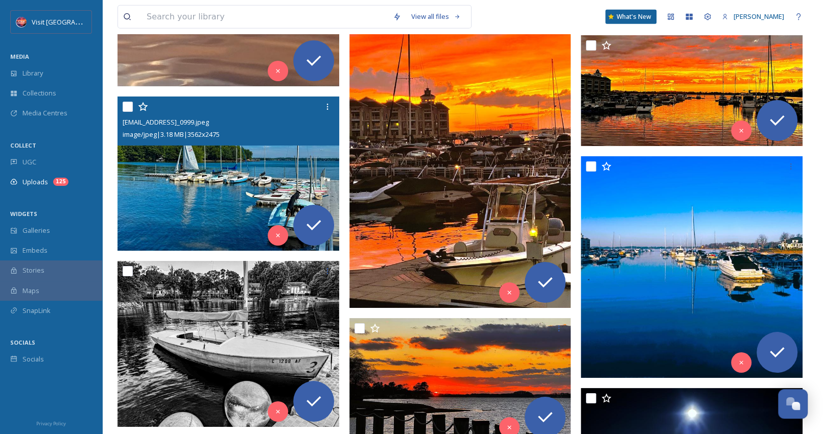  What do you see at coordinates (171, 134) in the screenshot?
I see `span: image/jpeg | 3.18 MB | 3562 x 2475` at bounding box center [171, 134].